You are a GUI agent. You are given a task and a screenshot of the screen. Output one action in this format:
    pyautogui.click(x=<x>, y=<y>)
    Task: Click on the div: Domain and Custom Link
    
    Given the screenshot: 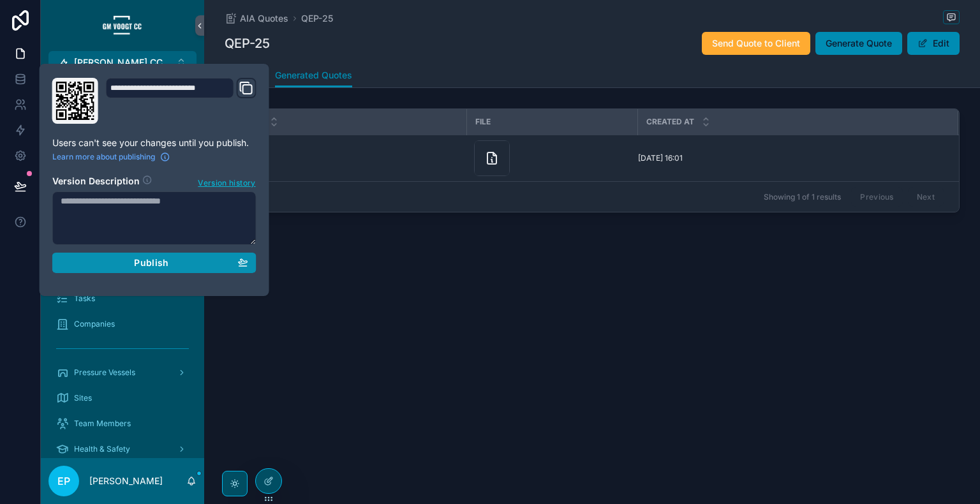 What is the action you would take?
    pyautogui.click(x=181, y=101)
    